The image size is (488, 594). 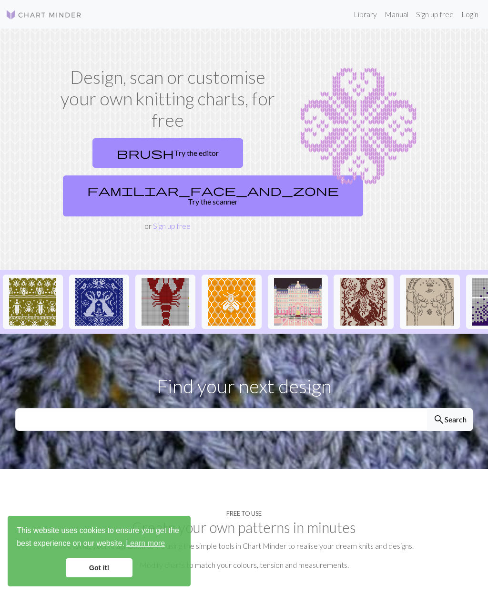 What do you see at coordinates (99, 302) in the screenshot?
I see `button: Märtas` at bounding box center [99, 302].